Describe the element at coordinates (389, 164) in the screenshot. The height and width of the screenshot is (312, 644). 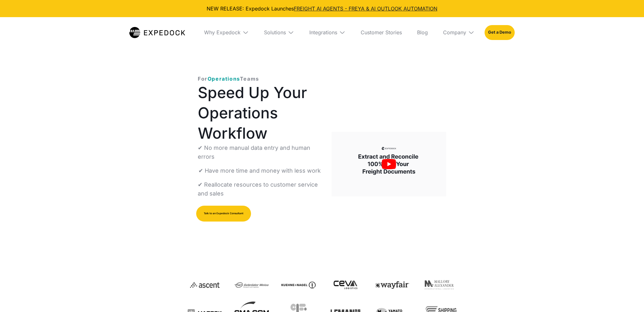
I see `a: open lightbox` at that location.